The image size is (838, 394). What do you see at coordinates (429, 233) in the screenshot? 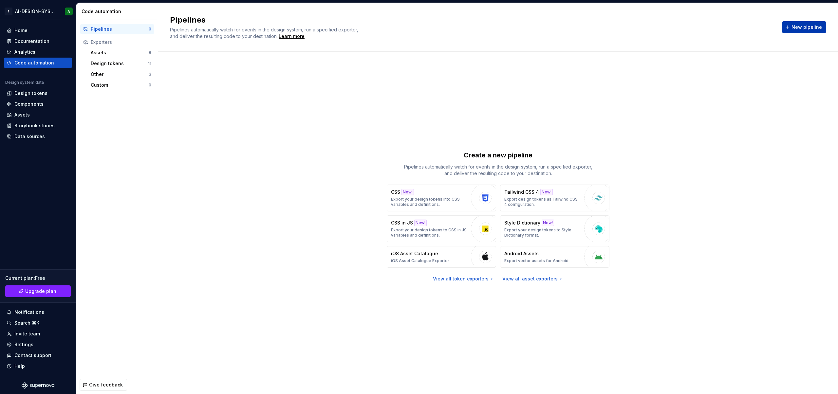
I see `p: Export your design tokens to CSS in JS variables and definitions.` at bounding box center [429, 233].